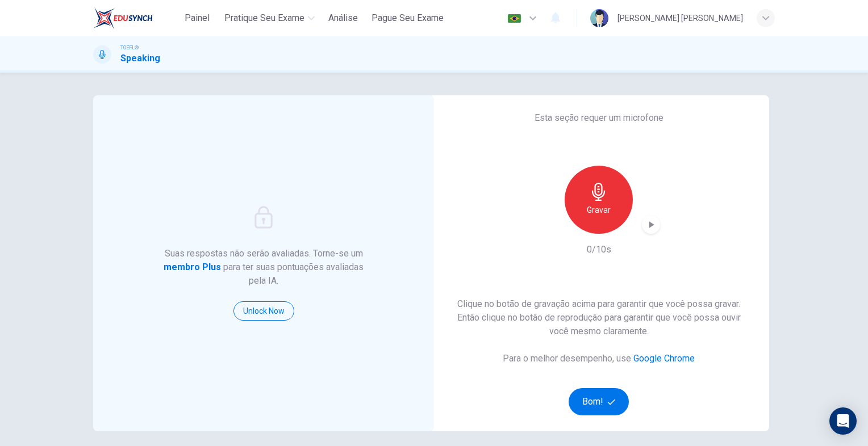 This screenshot has height=446, width=868. What do you see at coordinates (514, 18) in the screenshot?
I see `img: pt` at bounding box center [514, 18].